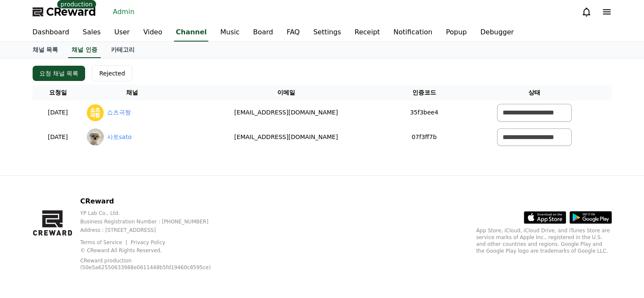  What do you see at coordinates (71, 12) in the screenshot?
I see `span: CReward` at bounding box center [71, 12].